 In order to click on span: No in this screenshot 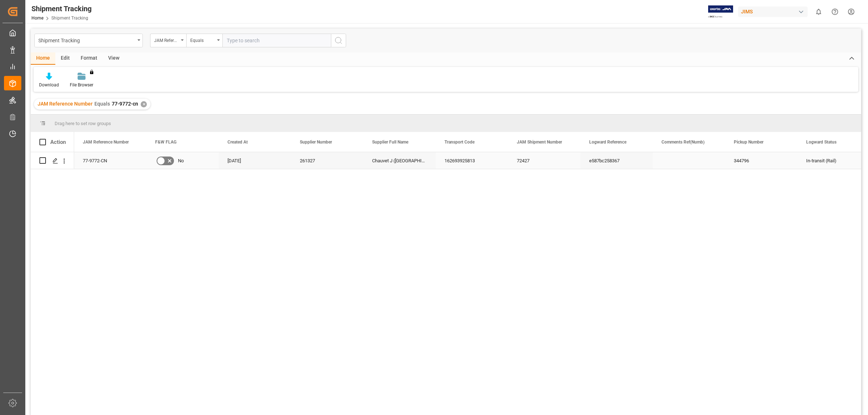, I will do `click(181, 161)`.